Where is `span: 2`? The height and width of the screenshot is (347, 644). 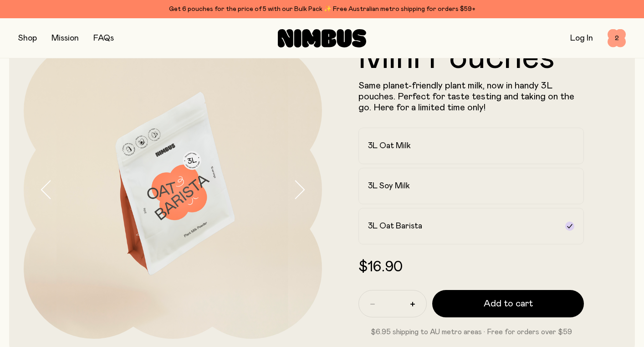 span: 2 is located at coordinates (617, 38).